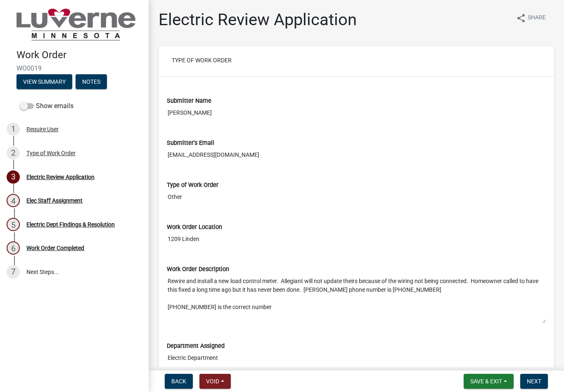  What do you see at coordinates (521, 18) in the screenshot?
I see `i: share` at bounding box center [521, 18].